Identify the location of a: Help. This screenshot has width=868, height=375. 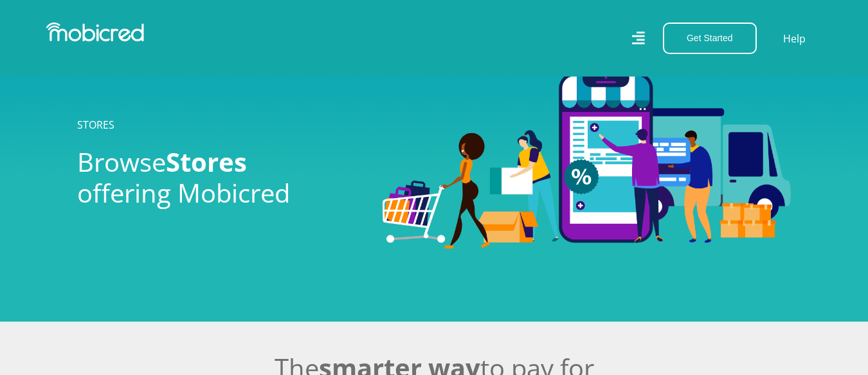
(794, 39).